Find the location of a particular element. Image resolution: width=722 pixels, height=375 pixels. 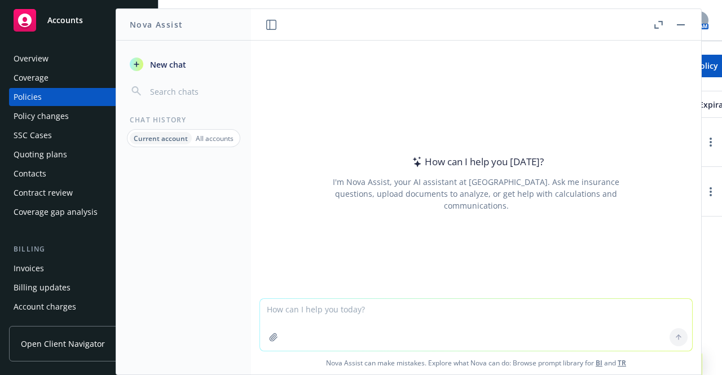

a: Accounts is located at coordinates (79, 20).